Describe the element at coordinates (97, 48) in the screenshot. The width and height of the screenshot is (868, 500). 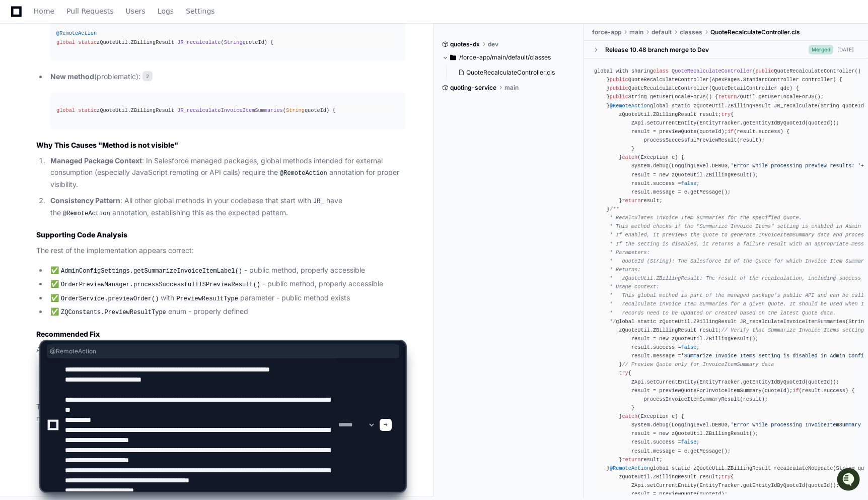
I see `div: Welcome` at that location.